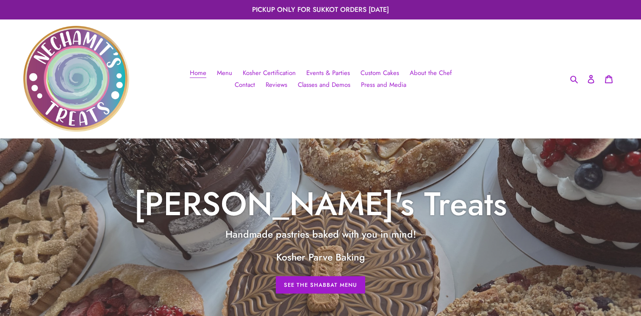  Describe the element at coordinates (324, 85) in the screenshot. I see `a: Classes and Demos` at that location.